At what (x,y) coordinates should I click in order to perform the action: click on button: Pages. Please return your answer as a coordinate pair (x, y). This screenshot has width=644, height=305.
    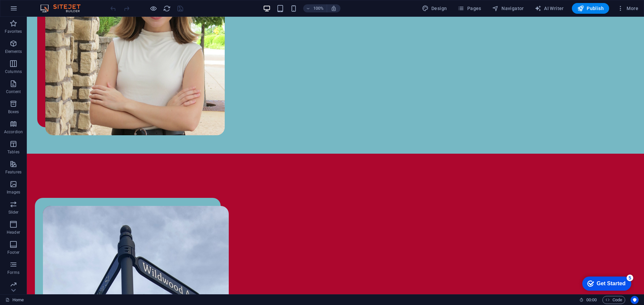
    Looking at the image, I should click on (469, 8).